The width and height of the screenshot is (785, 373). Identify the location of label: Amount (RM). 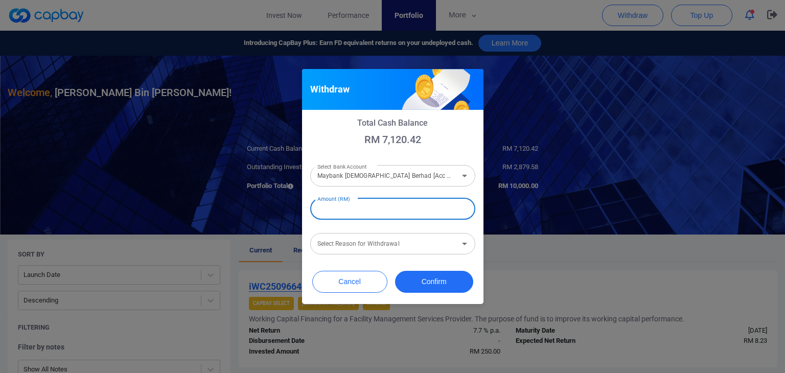
(334, 199).